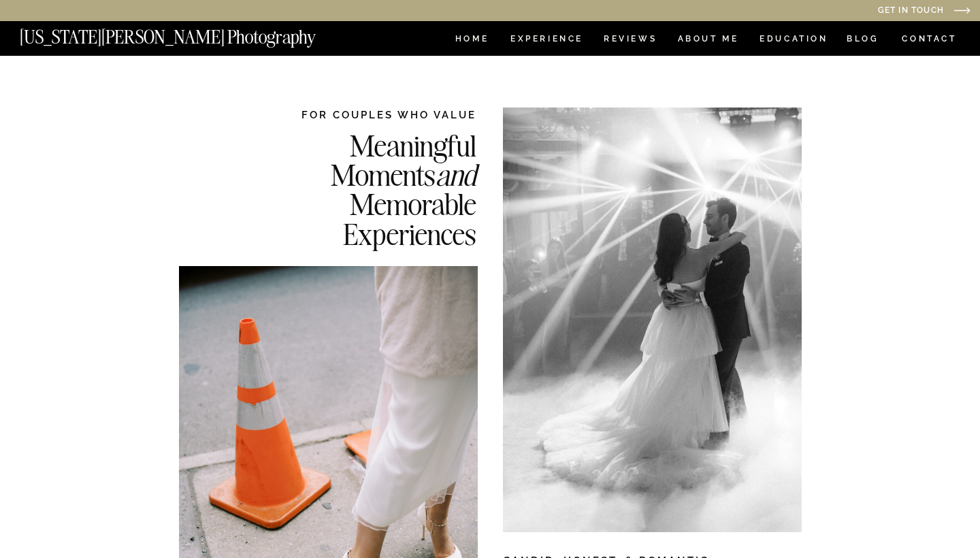  Describe the element at coordinates (629, 40) in the screenshot. I see `nav: REVIEWS` at that location.